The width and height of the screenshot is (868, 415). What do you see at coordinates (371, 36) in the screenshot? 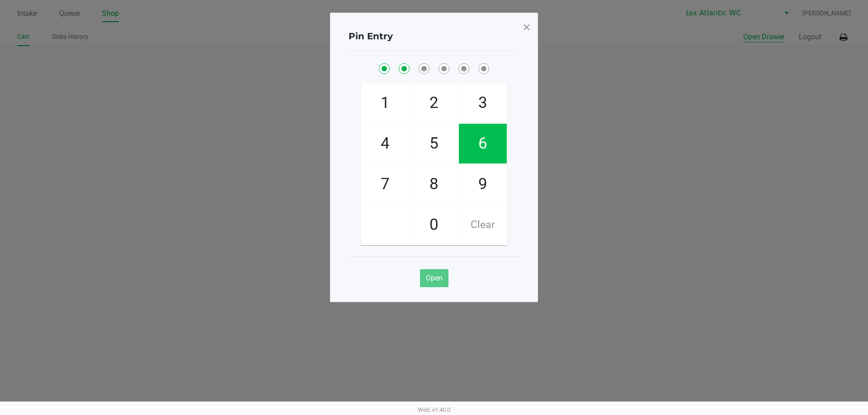
I see `h4: Pin Entry` at bounding box center [371, 36].